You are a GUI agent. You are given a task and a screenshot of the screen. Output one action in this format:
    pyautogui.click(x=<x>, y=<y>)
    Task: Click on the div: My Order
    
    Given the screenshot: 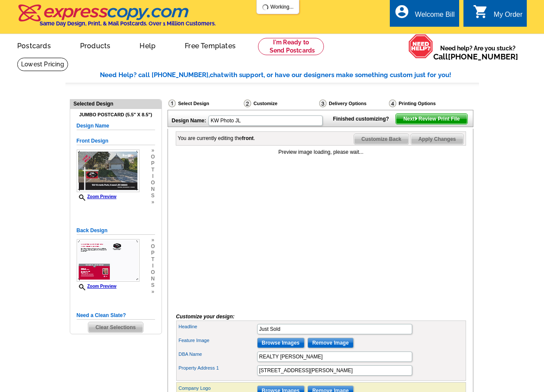 What is the action you would take?
    pyautogui.click(x=508, y=17)
    